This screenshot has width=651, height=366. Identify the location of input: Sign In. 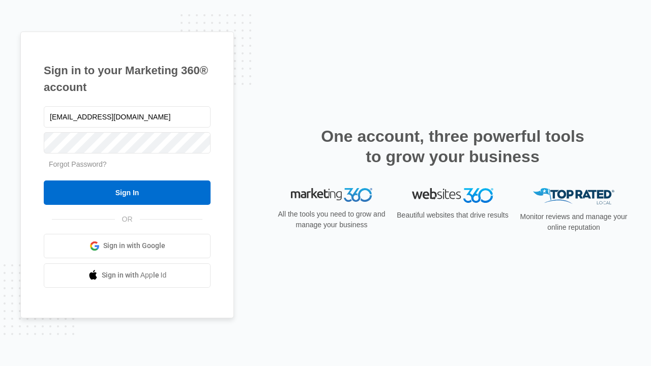
(127, 193).